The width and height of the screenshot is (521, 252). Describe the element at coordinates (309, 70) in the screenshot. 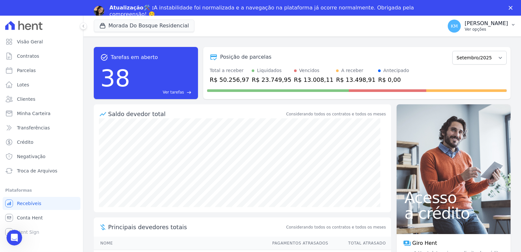

I see `div: Vencidos` at that location.